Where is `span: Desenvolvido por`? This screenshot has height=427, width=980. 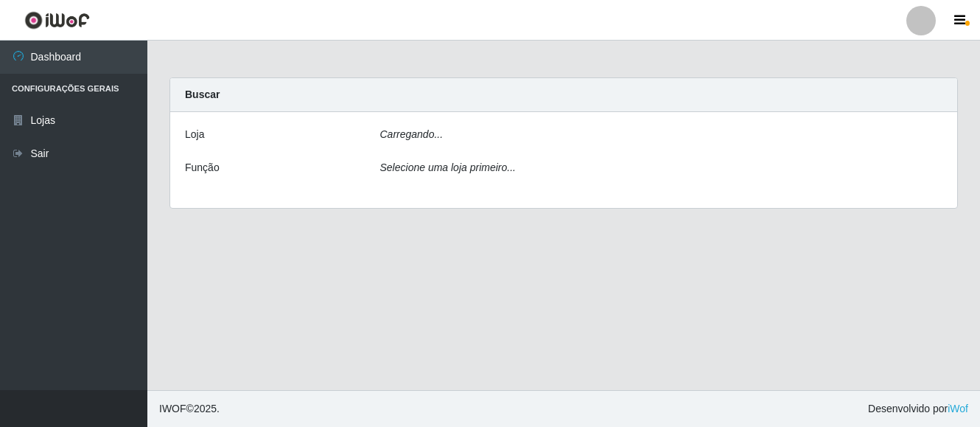 span: Desenvolvido por is located at coordinates (918, 408).